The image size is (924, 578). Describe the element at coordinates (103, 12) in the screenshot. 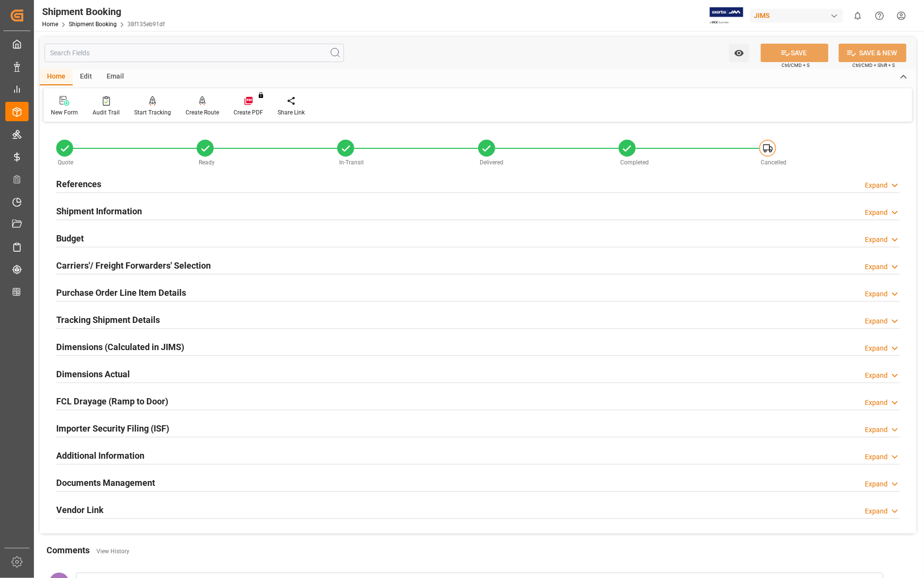

I see `div: Shipment Booking` at that location.